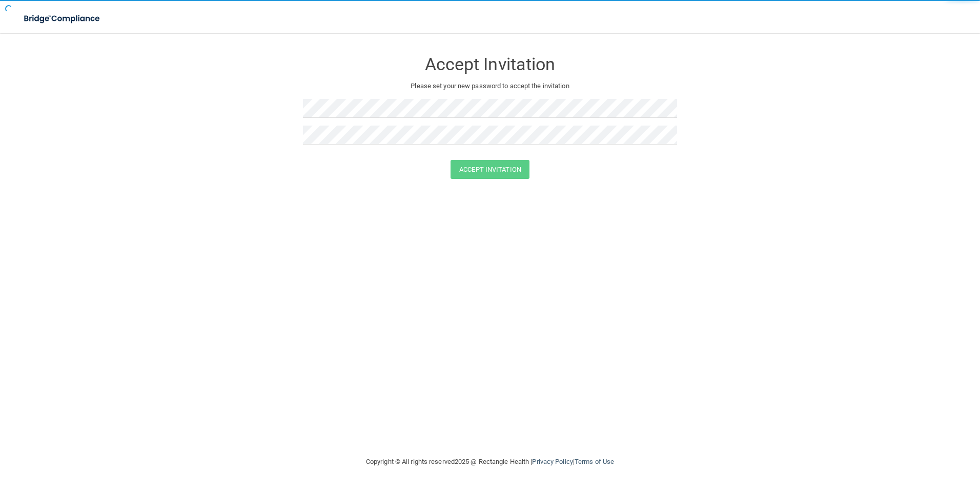 This screenshot has width=980, height=489. What do you see at coordinates (552, 461) in the screenshot?
I see `a: Privacy Policy` at bounding box center [552, 461].